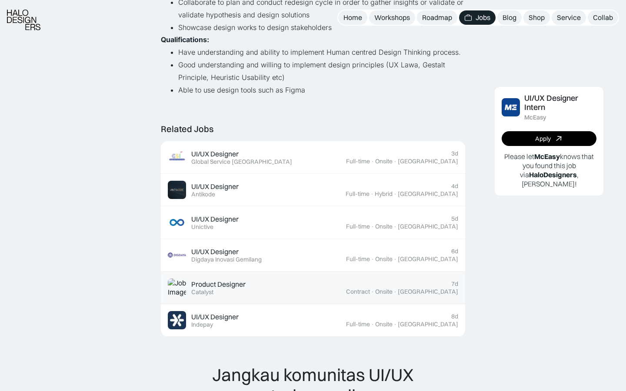 The height and width of the screenshot is (391, 626). I want to click on div: Collab, so click(603, 17).